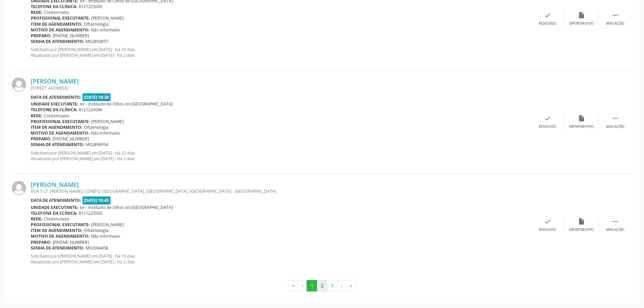  What do you see at coordinates (332, 286) in the screenshot?
I see `button: Go to page 3` at bounding box center [332, 286].